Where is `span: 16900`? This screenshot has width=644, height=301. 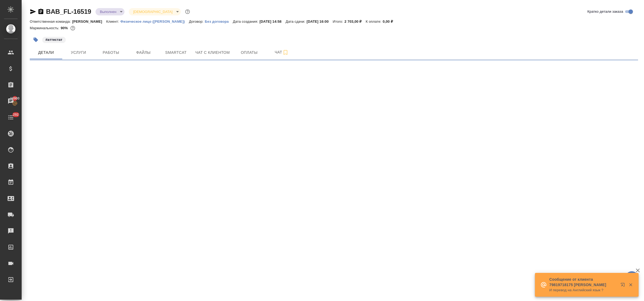 span: 16900 is located at coordinates (15, 98).